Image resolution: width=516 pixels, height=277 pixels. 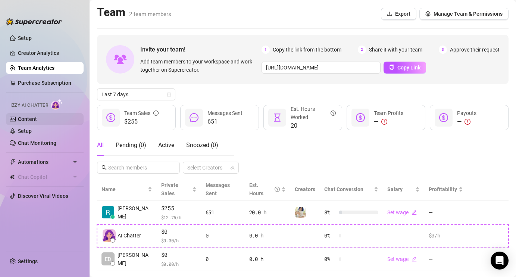 I want to click on div: Est. Hours Worked, so click(x=313, y=113).